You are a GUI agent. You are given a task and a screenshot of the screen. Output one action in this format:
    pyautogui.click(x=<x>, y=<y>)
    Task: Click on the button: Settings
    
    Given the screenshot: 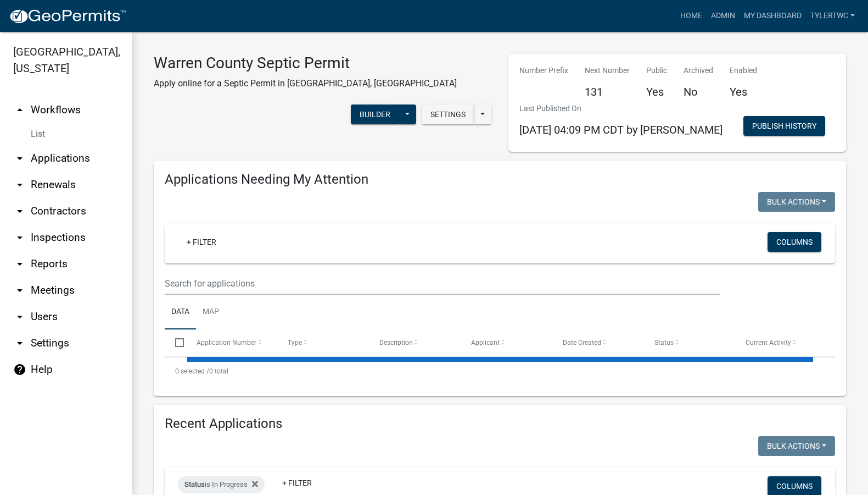 What is the action you would take?
    pyautogui.click(x=448, y=115)
    